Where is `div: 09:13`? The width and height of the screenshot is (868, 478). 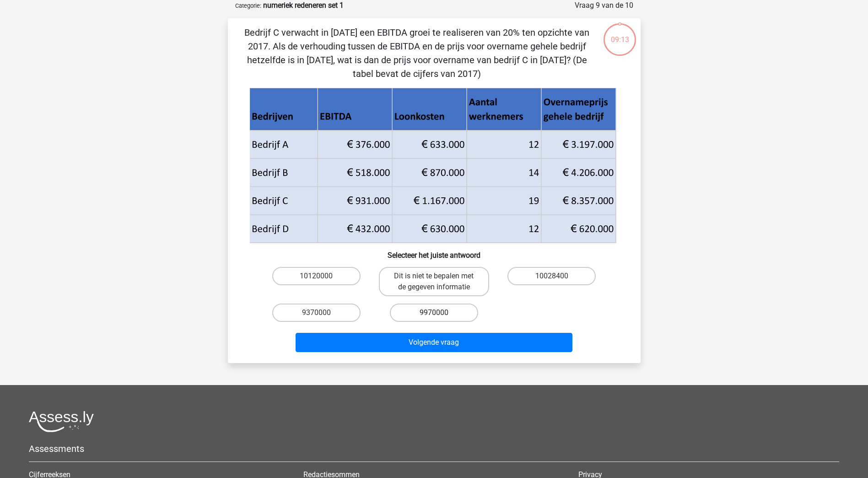 div: 09:13 is located at coordinates (620, 34).